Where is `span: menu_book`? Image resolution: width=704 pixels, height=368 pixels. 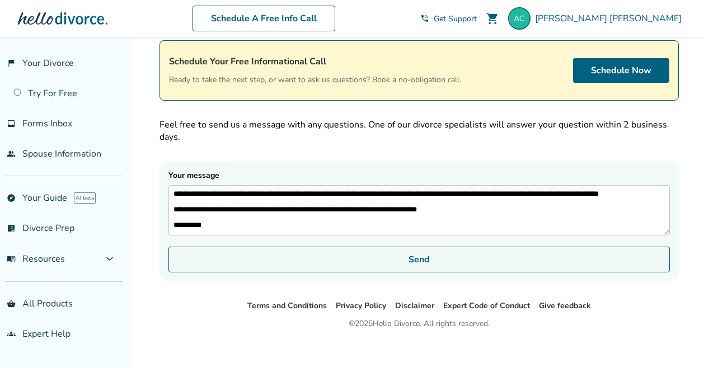 span: menu_book is located at coordinates (11, 259).